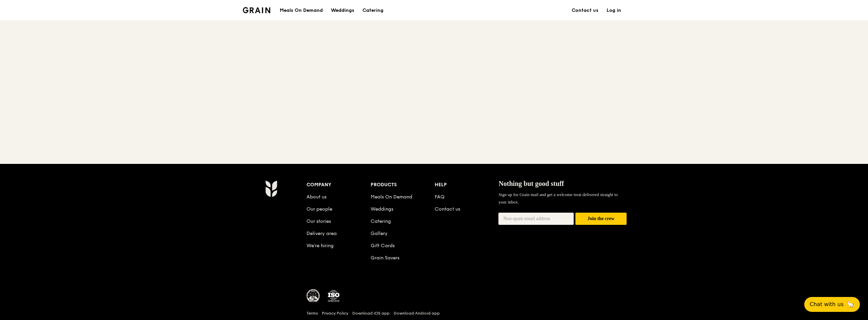 The height and width of the screenshot is (320, 868). What do you see at coordinates (439, 197) in the screenshot?
I see `a: FAQ` at bounding box center [439, 197].